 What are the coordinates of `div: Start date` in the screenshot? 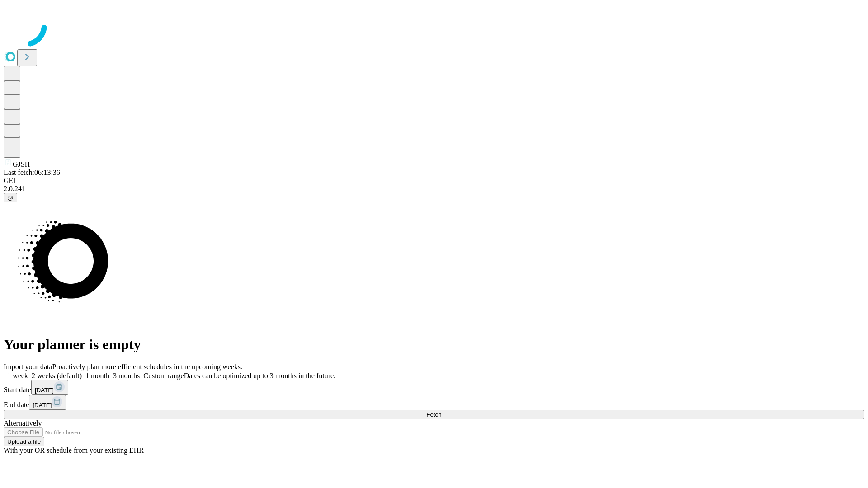 It's located at (434, 387).